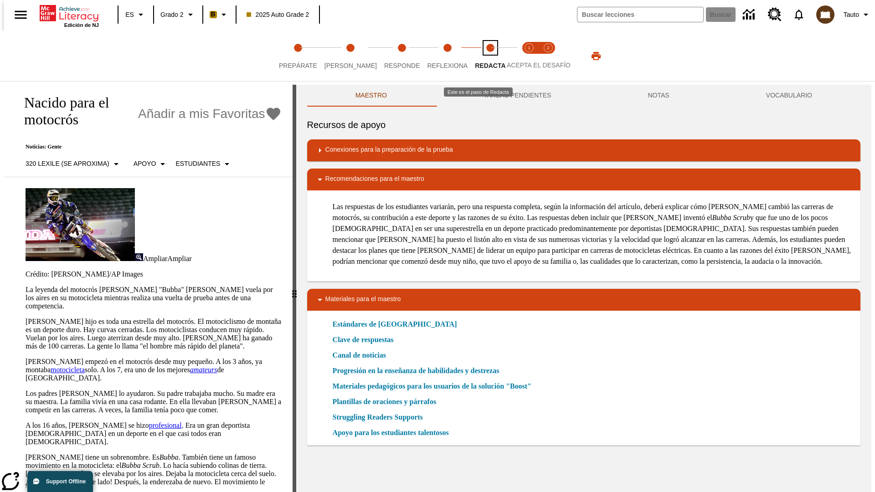 This screenshot has width=875, height=492. I want to click on a: Materiales pedagógicos para los usuarios de la solución "Boost", Se abrirá en una nueva ventana o..., so click(432, 387).